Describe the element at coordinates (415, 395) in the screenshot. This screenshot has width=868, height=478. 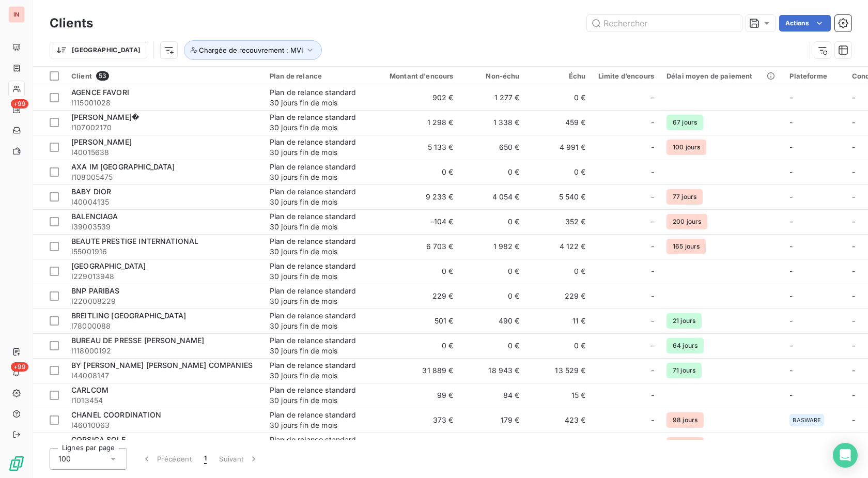
I see `td: 99 €` at that location.